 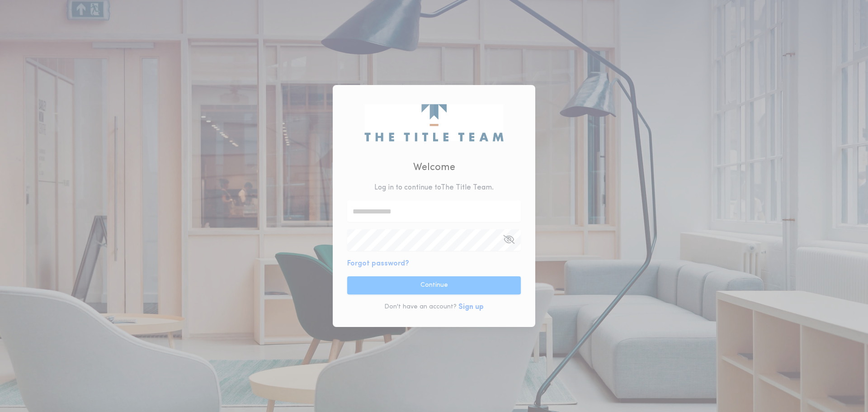 I want to click on h2: Welcome, so click(x=434, y=168).